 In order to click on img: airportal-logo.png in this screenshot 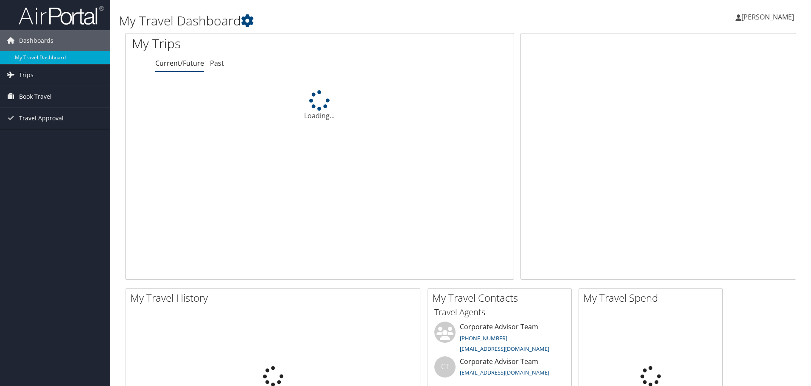, I will do `click(61, 15)`.